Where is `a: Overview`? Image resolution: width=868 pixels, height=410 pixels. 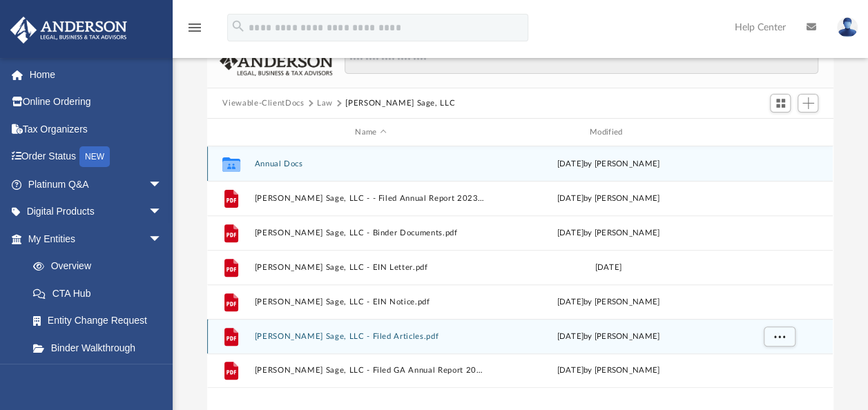
a: Overview is located at coordinates (101, 266).